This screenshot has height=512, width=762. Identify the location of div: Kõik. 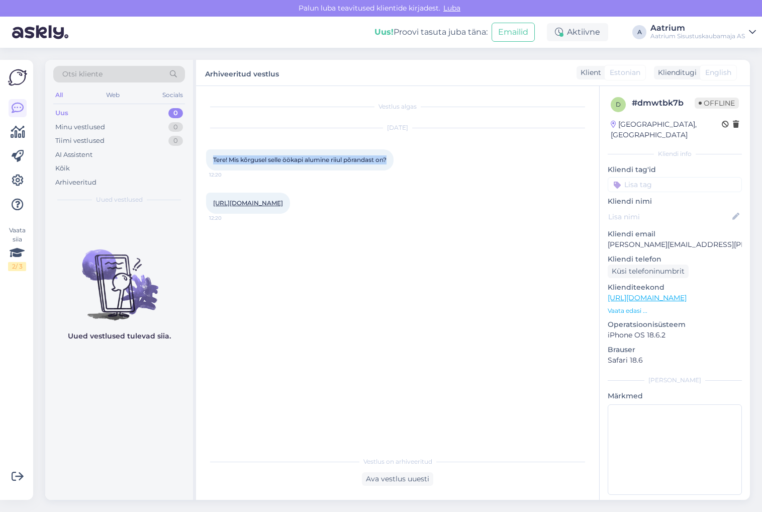
(62, 168).